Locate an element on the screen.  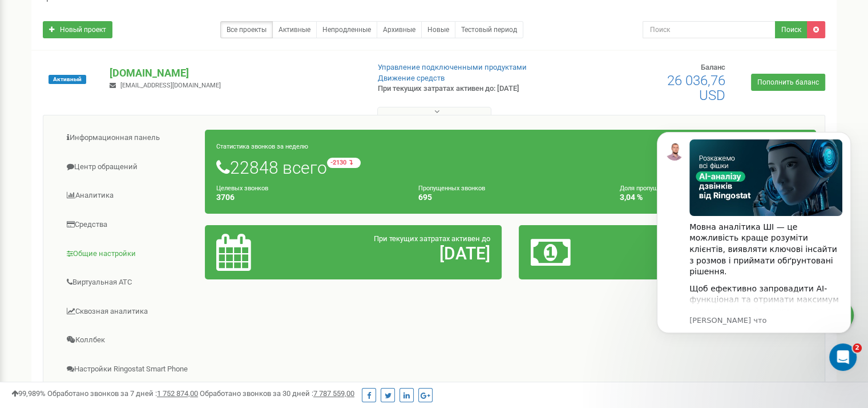
span: Обработано звонков за 7 дней : is located at coordinates (122, 393).